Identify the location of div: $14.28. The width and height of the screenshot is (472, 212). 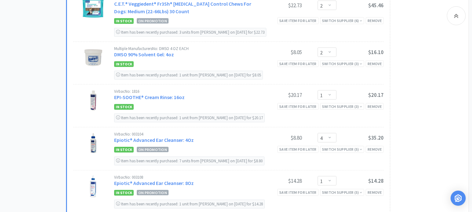
(278, 181).